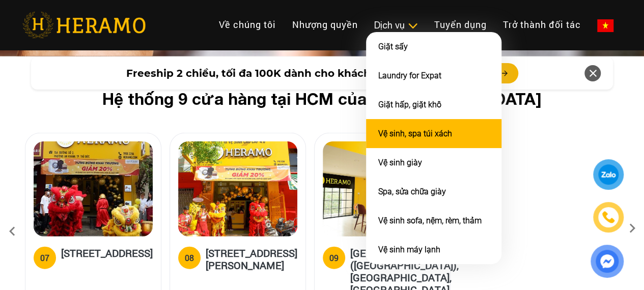  I want to click on a: Spa, sửa chữa giày, so click(412, 191).